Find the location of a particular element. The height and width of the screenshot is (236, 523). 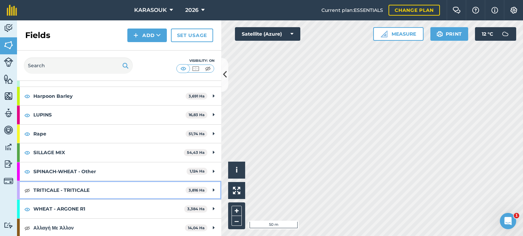

button: Measure is located at coordinates (398, 34).